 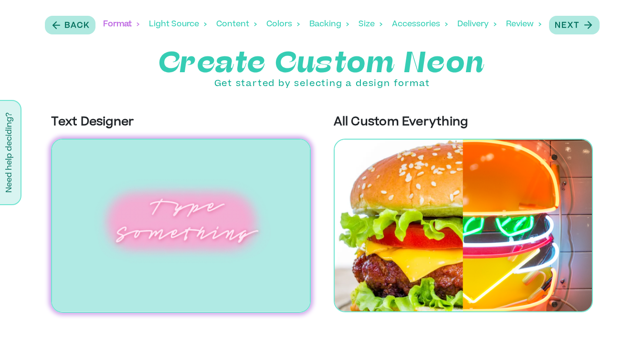 I want to click on button: Back, so click(x=70, y=25).